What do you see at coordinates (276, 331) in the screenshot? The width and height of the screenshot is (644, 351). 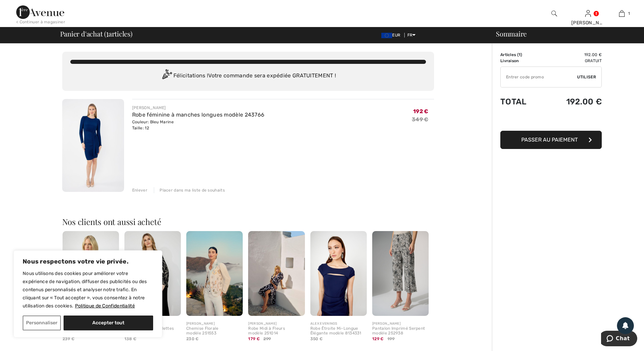 I see `div: Robe Midi à Fleurs modèle 251014` at bounding box center [276, 331].